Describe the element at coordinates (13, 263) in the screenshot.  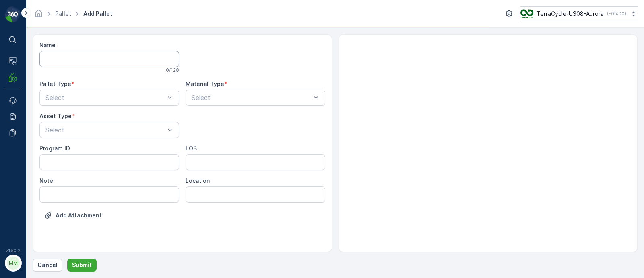
I see `button: MM` at that location.